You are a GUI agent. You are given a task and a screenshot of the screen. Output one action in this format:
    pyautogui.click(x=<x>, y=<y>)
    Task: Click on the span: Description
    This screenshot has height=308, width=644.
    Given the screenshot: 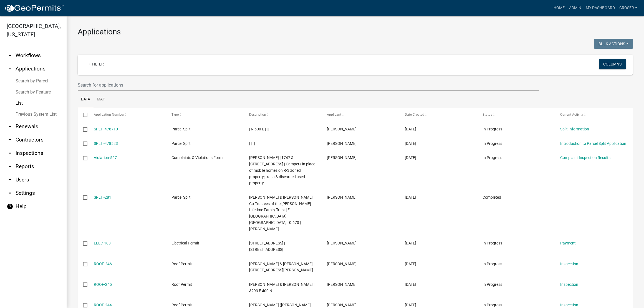 What is the action you would take?
    pyautogui.click(x=257, y=115)
    